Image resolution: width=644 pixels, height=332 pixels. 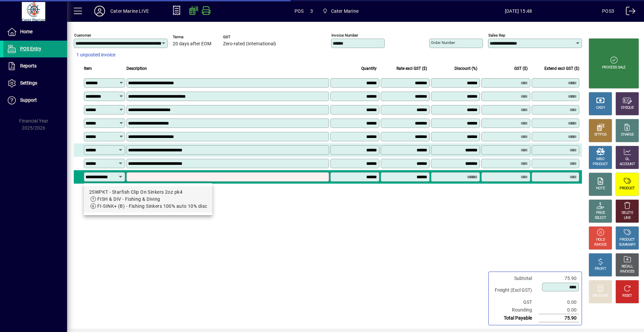 I want to click on div: INVOICE, so click(x=600, y=245).